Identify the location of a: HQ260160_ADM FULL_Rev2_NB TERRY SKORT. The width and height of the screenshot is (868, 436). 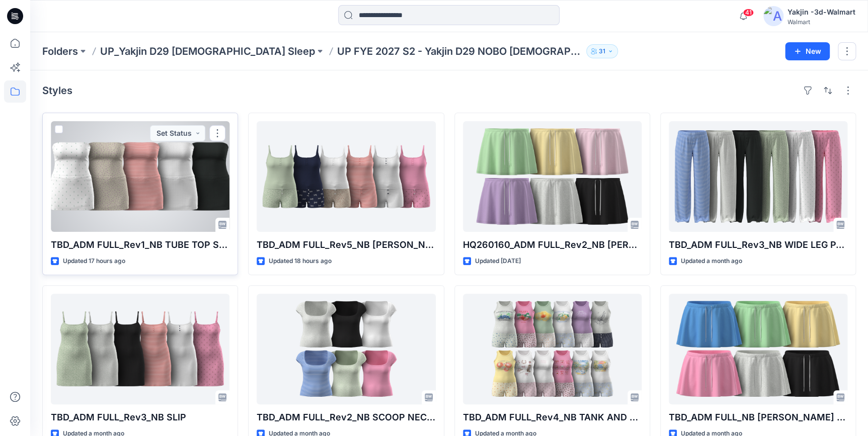
(552, 176).